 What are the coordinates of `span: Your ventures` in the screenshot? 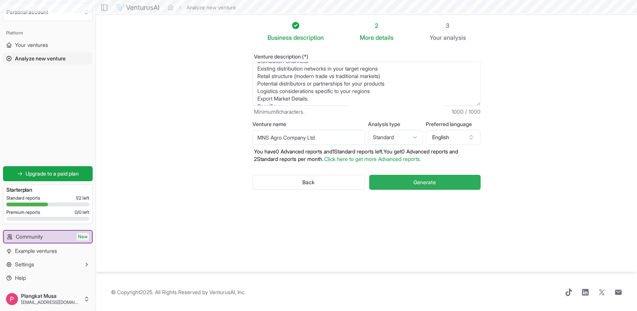 It's located at (32, 45).